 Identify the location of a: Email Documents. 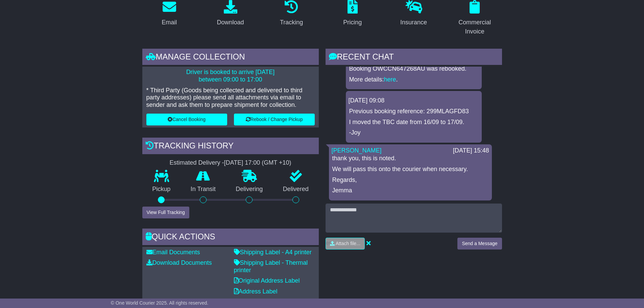
(173, 252).